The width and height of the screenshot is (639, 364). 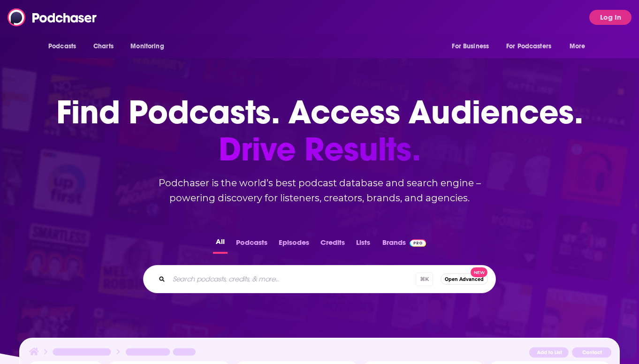 What do you see at coordinates (62, 47) in the screenshot?
I see `span: Podcasts` at bounding box center [62, 47].